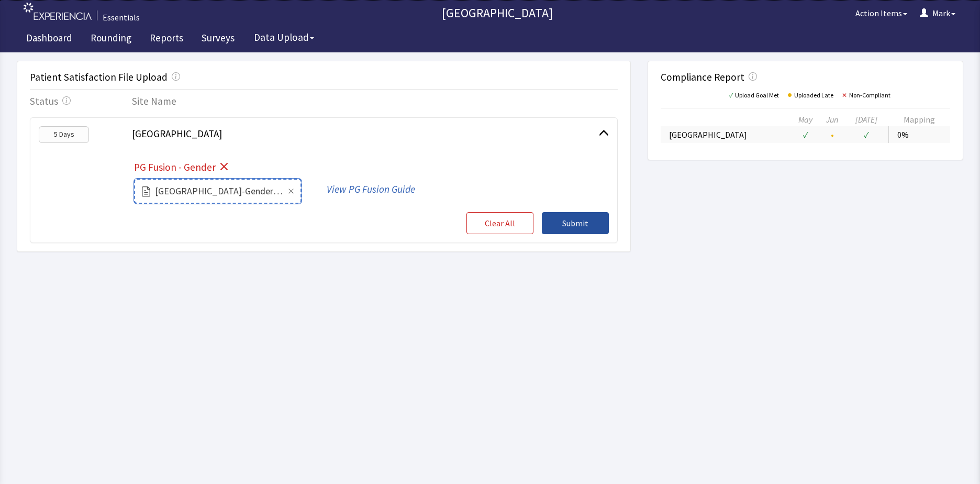 The width and height of the screenshot is (980, 484). What do you see at coordinates (919, 135) in the screenshot?
I see `td: 0%` at bounding box center [919, 135].